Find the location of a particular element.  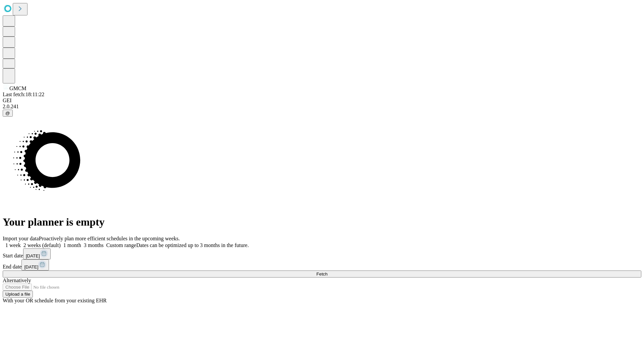

span: Last fetch: 18:11:22 is located at coordinates (23, 95).